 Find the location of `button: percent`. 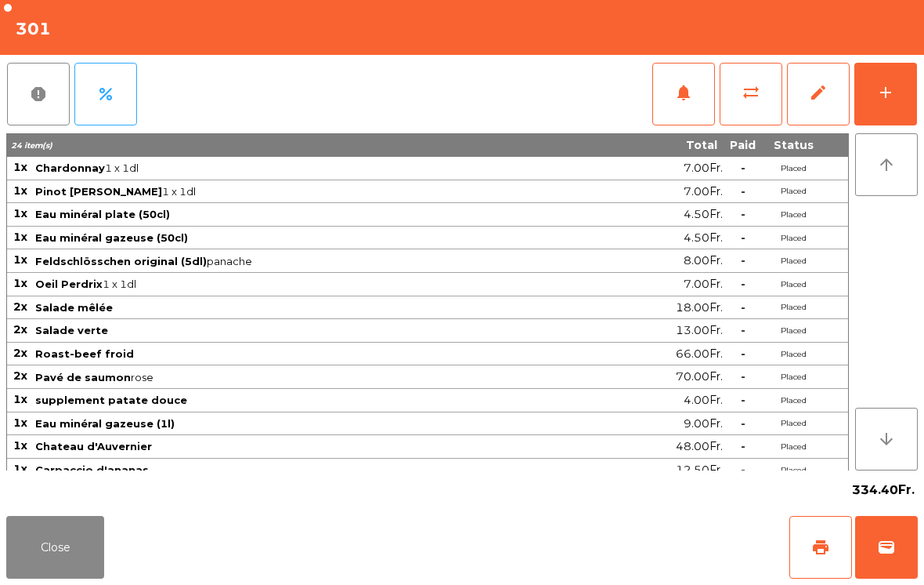

button: percent is located at coordinates (106, 94).